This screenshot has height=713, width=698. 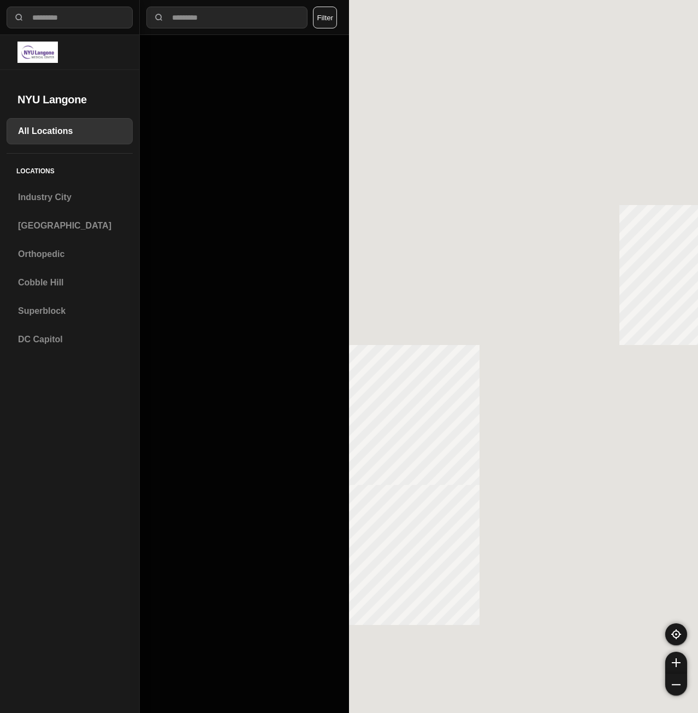 What do you see at coordinates (69, 282) in the screenshot?
I see `h3: Cobble Hill` at bounding box center [69, 282].